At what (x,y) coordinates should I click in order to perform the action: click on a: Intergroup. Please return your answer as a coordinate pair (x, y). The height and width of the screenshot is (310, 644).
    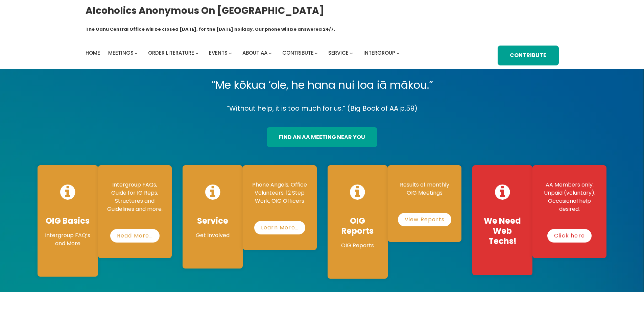
    Looking at the image, I should click on (380, 53).